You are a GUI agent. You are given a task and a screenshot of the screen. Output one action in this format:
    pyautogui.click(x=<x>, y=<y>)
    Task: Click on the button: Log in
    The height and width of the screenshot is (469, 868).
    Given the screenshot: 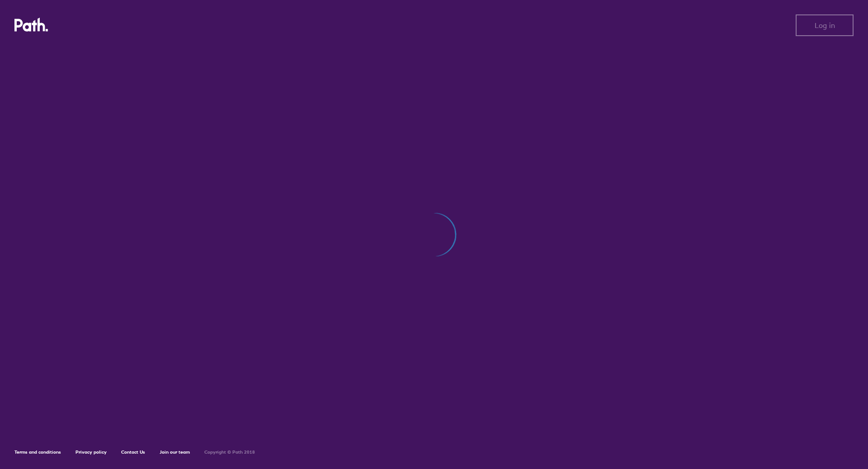 What is the action you would take?
    pyautogui.click(x=824, y=26)
    